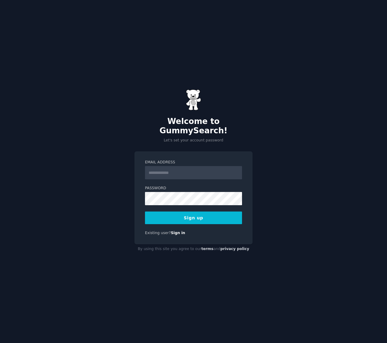 The image size is (387, 343). I want to click on a: privacy policy, so click(235, 249).